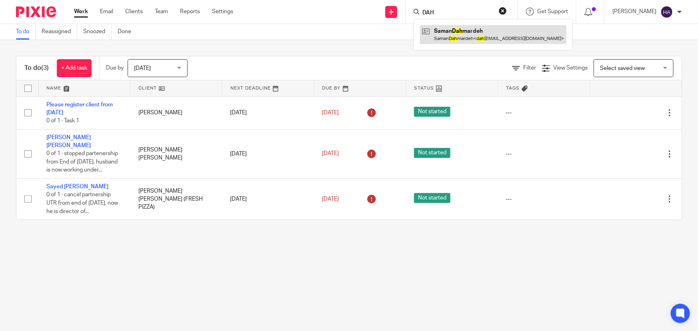  Describe the element at coordinates (36, 68) in the screenshot. I see `h1: To do` at that location.